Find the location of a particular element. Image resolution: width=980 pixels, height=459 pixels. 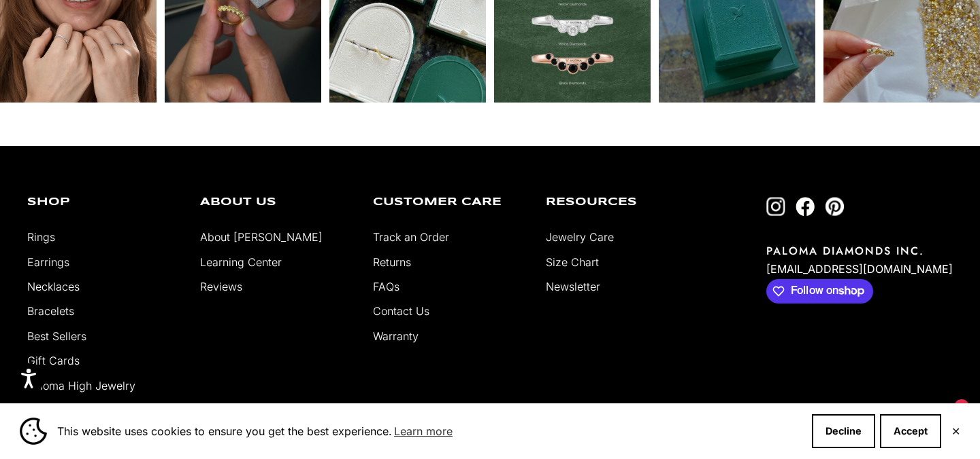

p: Resources is located at coordinates (621, 202).